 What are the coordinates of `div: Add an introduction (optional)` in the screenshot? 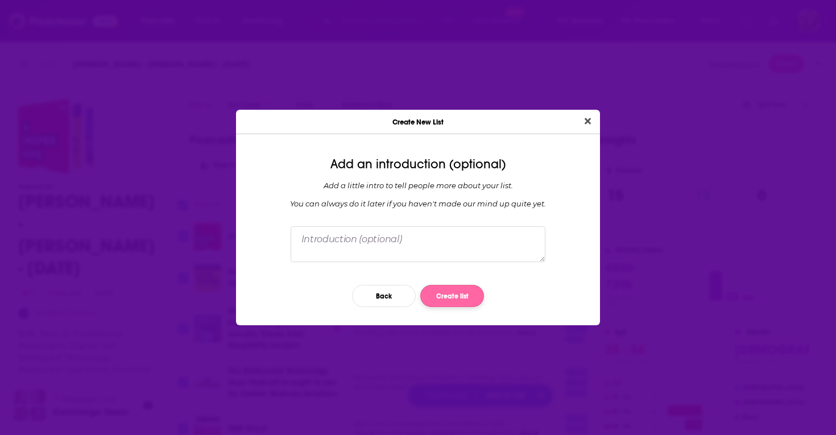 It's located at (418, 164).